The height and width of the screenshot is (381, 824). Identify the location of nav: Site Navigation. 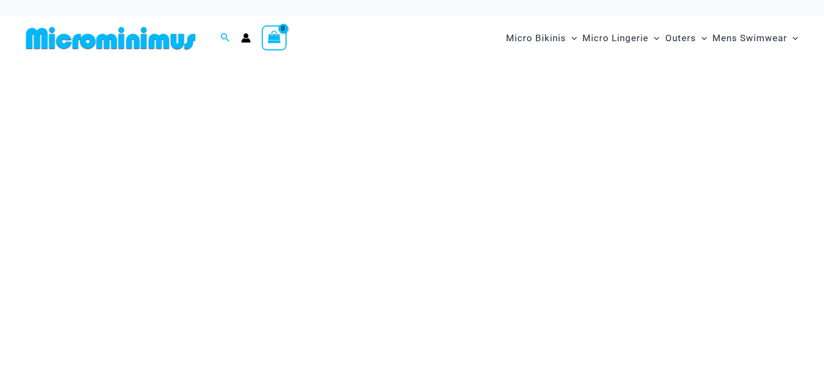
(652, 38).